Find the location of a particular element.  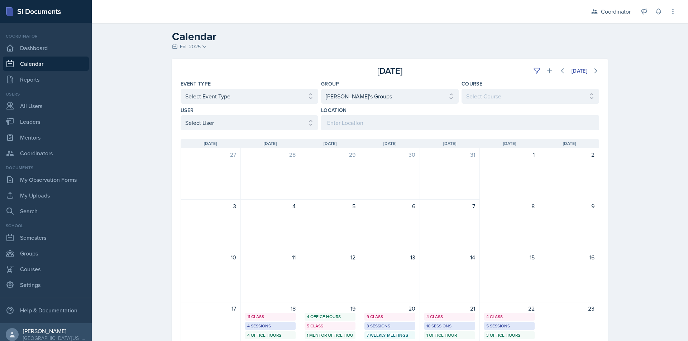

div: 16 is located at coordinates (569, 258).